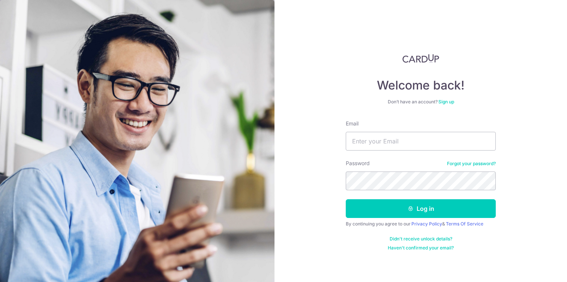 This screenshot has height=282, width=567. What do you see at coordinates (358, 163) in the screenshot?
I see `label: Password` at bounding box center [358, 163].